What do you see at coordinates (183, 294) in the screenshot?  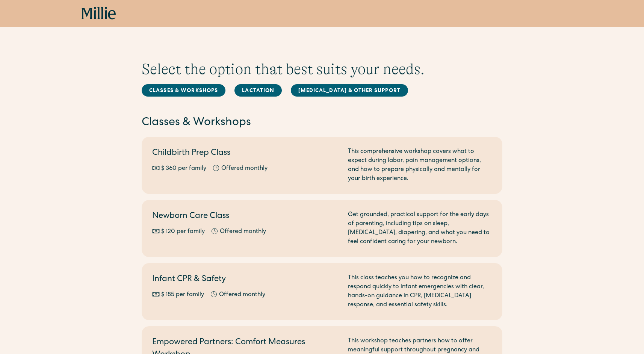 I see `div: $ 185 per family` at bounding box center [183, 294].